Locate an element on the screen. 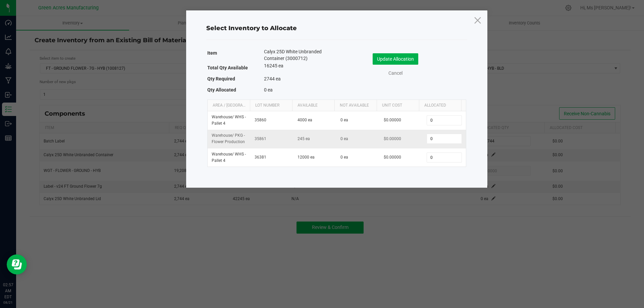 This screenshot has height=308, width=644. span: 2744 ea is located at coordinates (272, 79).